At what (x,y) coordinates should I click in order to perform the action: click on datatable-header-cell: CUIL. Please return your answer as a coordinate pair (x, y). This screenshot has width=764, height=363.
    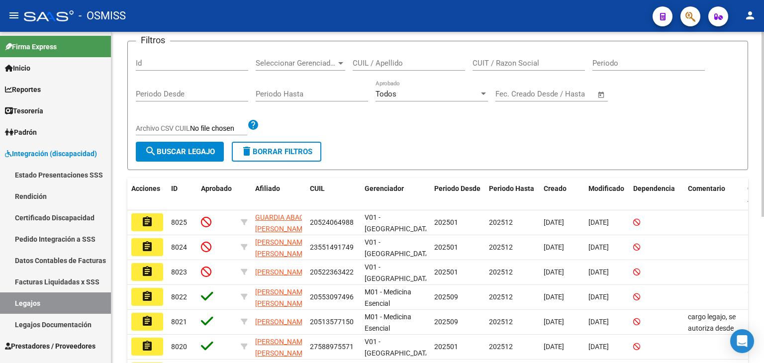
    Looking at the image, I should click on (333, 195).